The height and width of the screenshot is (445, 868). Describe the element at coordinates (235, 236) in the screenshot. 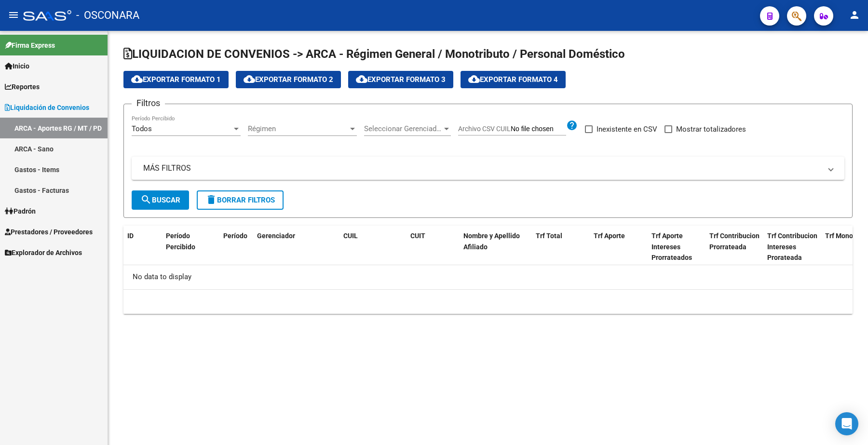

I see `span: Período` at that location.